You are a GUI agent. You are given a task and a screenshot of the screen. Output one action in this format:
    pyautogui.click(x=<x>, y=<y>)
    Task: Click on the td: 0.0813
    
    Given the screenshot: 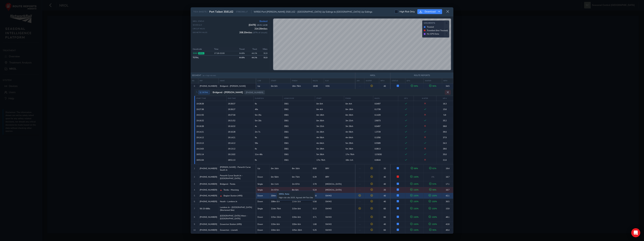 What is the action you would take?
    pyautogui.click(x=386, y=149)
    